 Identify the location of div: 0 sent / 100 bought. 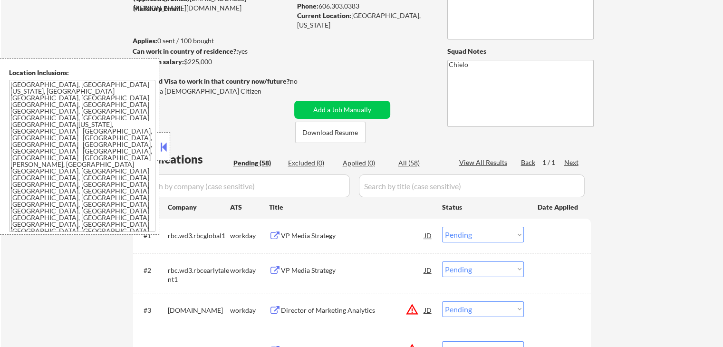
(212, 41).